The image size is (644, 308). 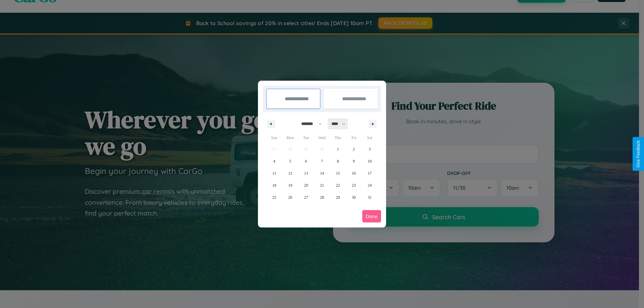 I want to click on button: 24, so click(x=370, y=185).